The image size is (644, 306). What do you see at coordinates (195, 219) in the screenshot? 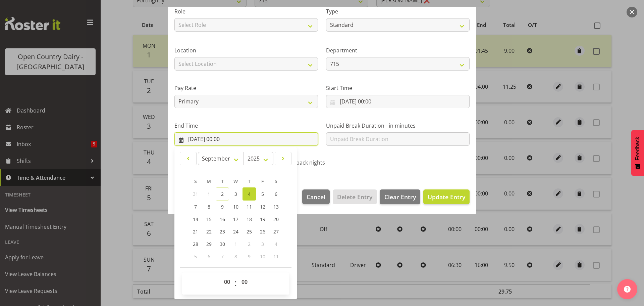
I see `a: 14` at bounding box center [195, 219].